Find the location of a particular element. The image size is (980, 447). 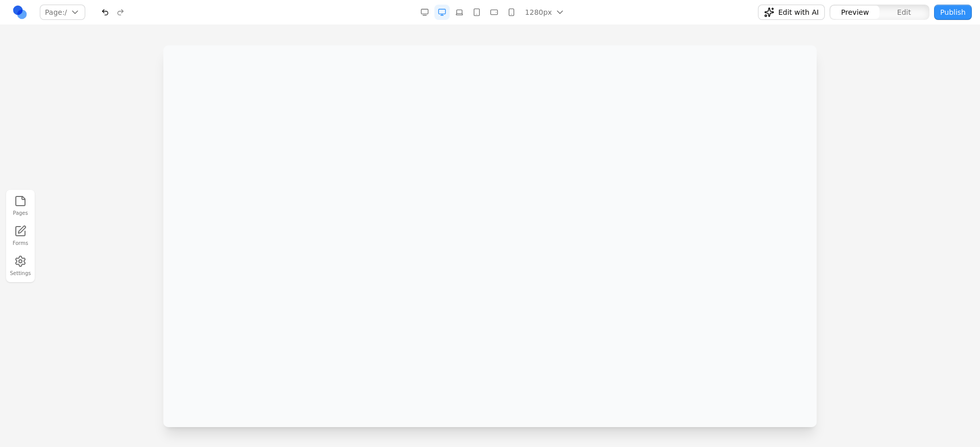

button: Laptop is located at coordinates (459, 12).